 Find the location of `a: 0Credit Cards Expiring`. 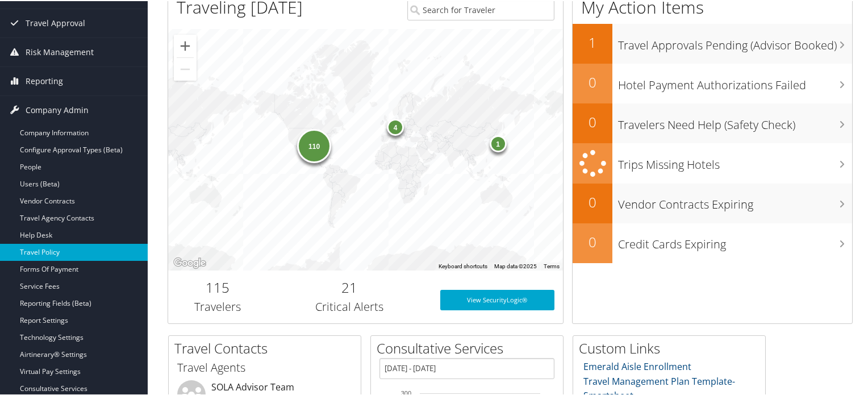

a: 0Credit Cards Expiring is located at coordinates (713, 242).